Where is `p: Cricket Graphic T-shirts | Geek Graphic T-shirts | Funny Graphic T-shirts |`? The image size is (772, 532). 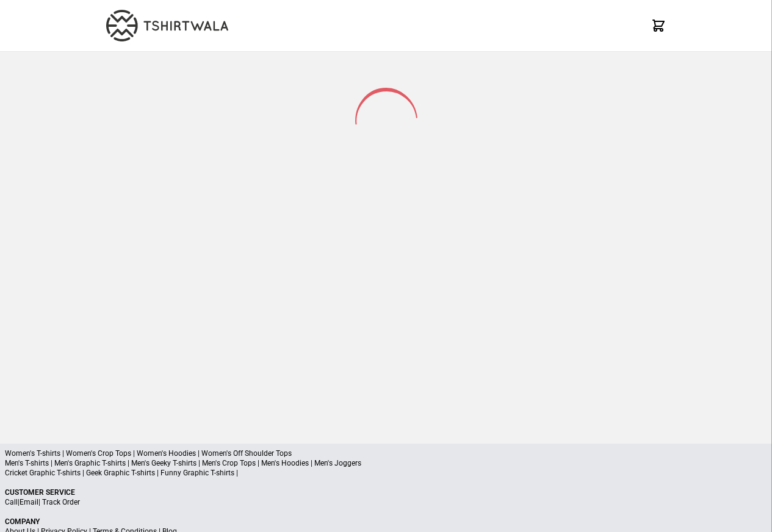
p: Cricket Graphic T-shirts | Geek Graphic T-shirts | Funny Graphic T-shirts | is located at coordinates (386, 473).